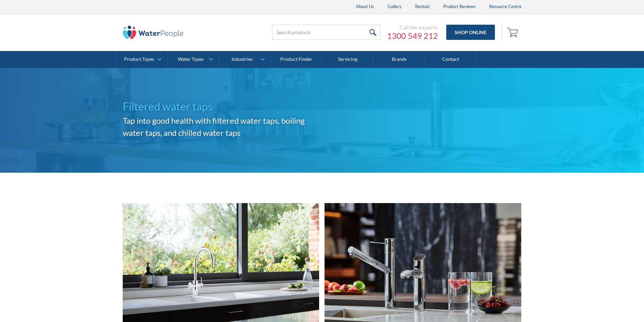 The height and width of the screenshot is (322, 644). What do you see at coordinates (222, 107) in the screenshot?
I see `h1: Filtered water taps` at bounding box center [222, 107].